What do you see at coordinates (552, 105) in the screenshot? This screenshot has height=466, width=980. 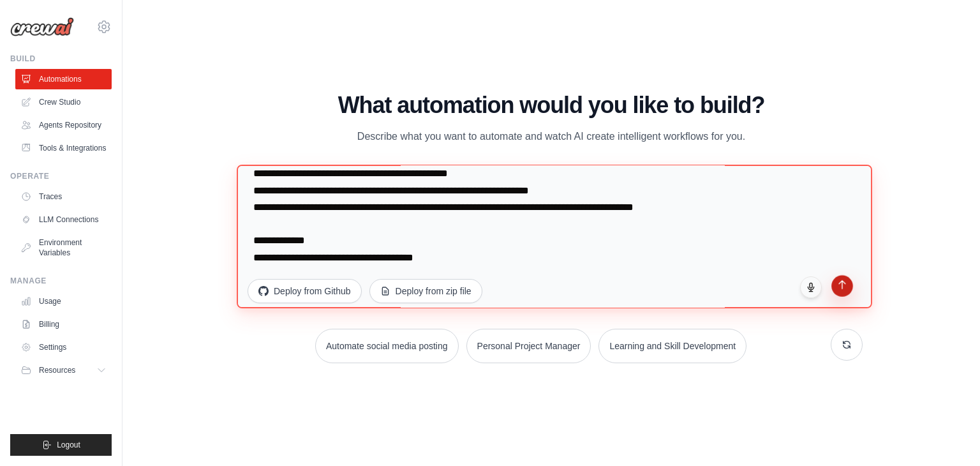 I see `h1: What automation would you like to build?` at bounding box center [552, 105].